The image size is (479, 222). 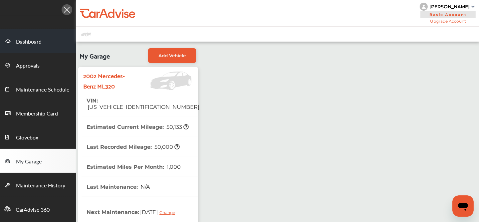 I want to click on span: 50,133, so click(x=177, y=127).